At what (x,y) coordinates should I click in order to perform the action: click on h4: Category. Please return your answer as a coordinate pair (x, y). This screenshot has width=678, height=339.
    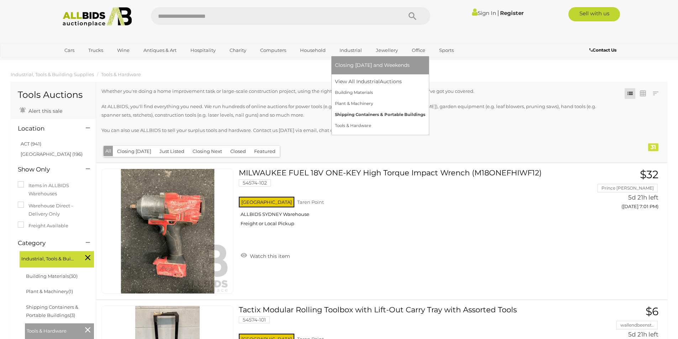
    Looking at the image, I should click on (46, 243).